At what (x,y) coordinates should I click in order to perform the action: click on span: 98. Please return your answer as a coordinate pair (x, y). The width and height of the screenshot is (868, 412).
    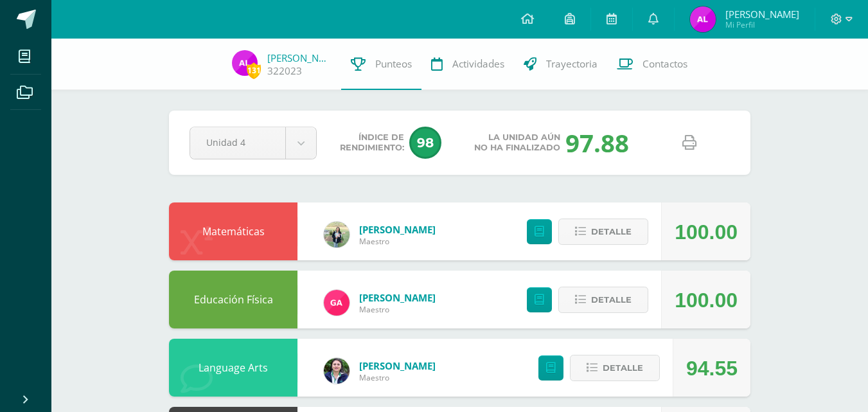
    Looking at the image, I should click on (425, 142).